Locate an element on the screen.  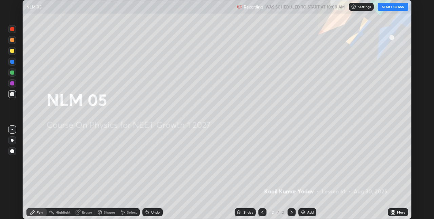
p: NLM 05 is located at coordinates (34, 7).